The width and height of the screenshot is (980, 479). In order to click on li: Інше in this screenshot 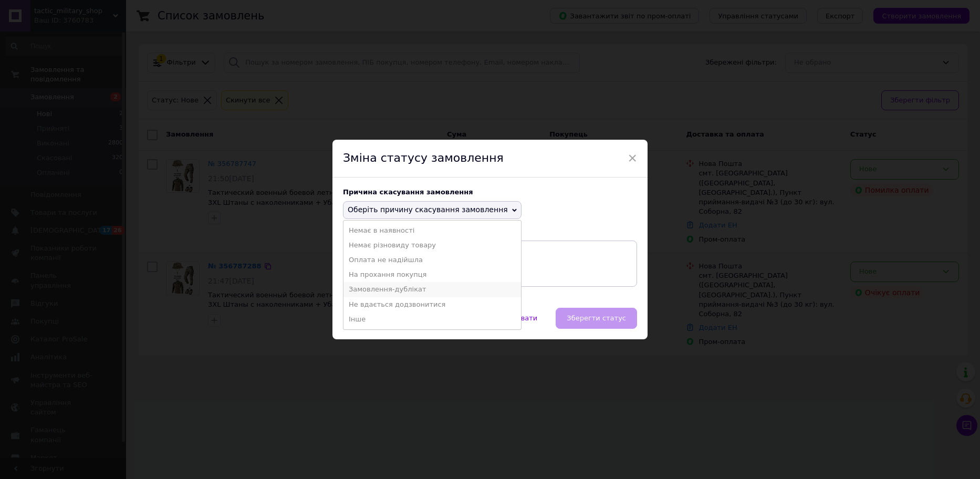, I will do `click(432, 319)`.